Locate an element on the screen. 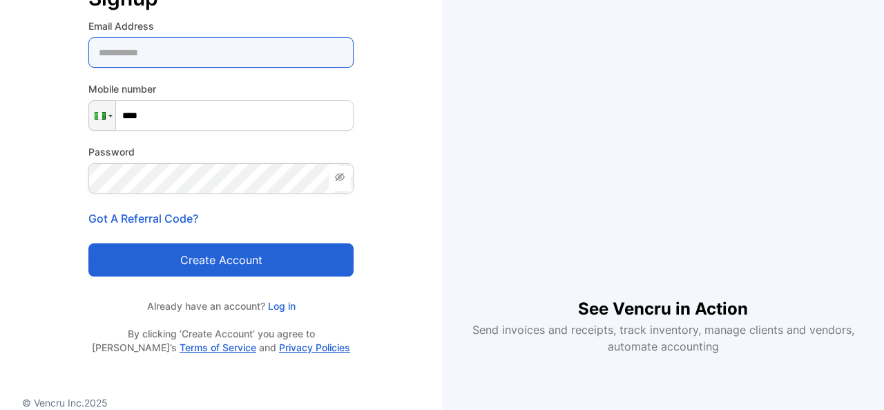  label: Email Address is located at coordinates (221, 26).